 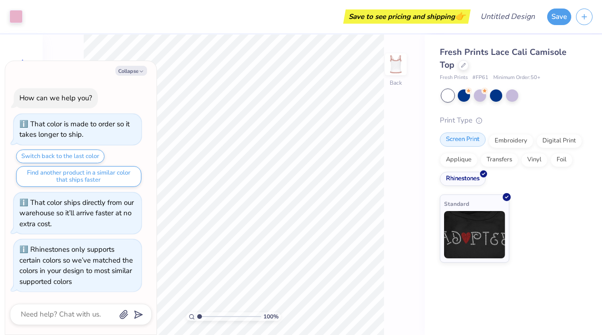 I want to click on input: Untitled Design, so click(x=508, y=17).